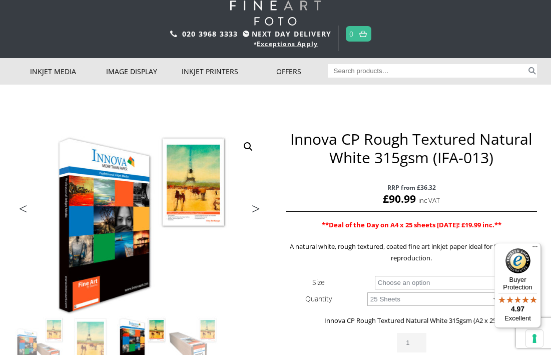 This screenshot has height=355, width=551. Describe the element at coordinates (412, 148) in the screenshot. I see `h1: Innova CP Rough Textured Natural White 315gsm (IFA-013)` at that location.